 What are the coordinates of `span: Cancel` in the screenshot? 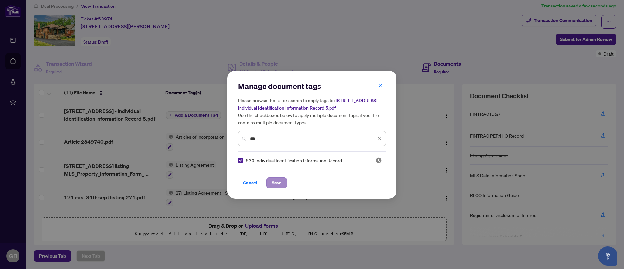 It's located at (250, 183).